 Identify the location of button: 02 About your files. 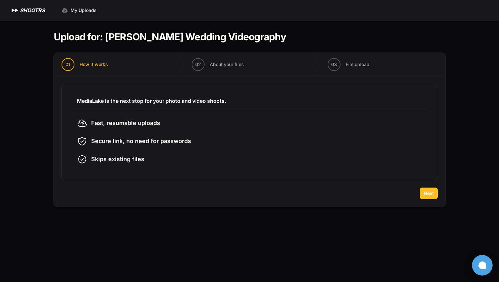
(218, 64).